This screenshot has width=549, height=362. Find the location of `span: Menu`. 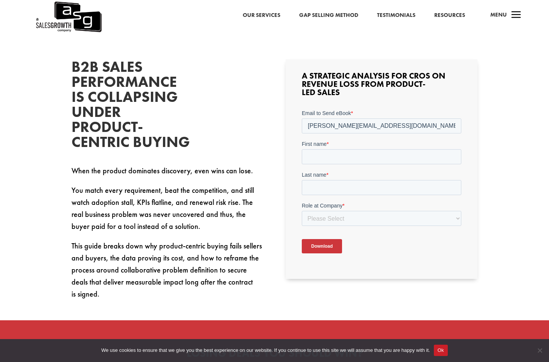

span: Menu is located at coordinates (498, 15).